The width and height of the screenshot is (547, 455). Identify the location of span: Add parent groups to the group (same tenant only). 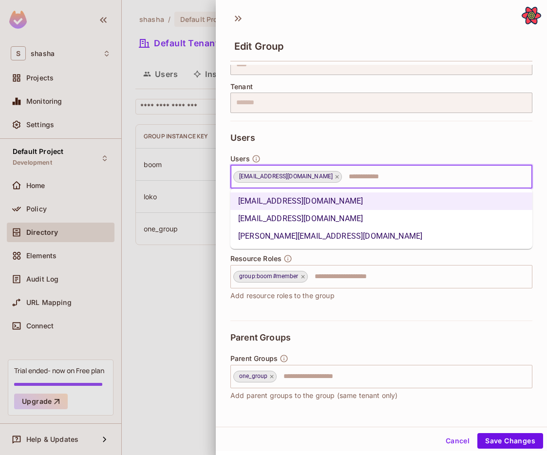
(314, 396).